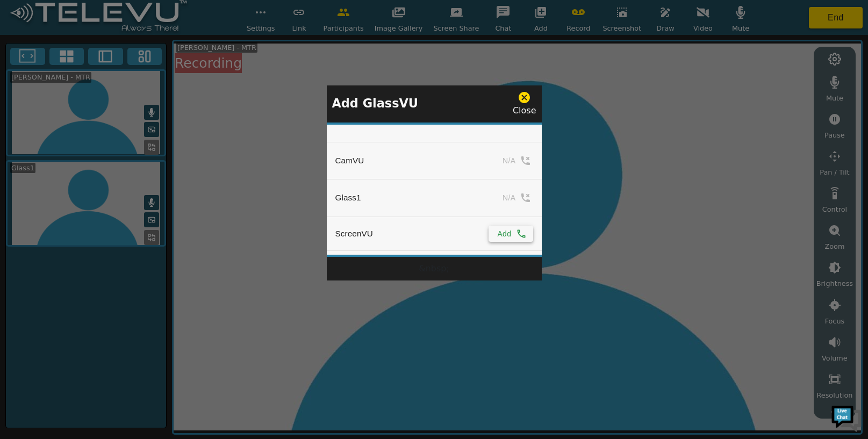 This screenshot has height=439, width=868. Describe the element at coordinates (524, 104) in the screenshot. I see `div: Close` at that location.